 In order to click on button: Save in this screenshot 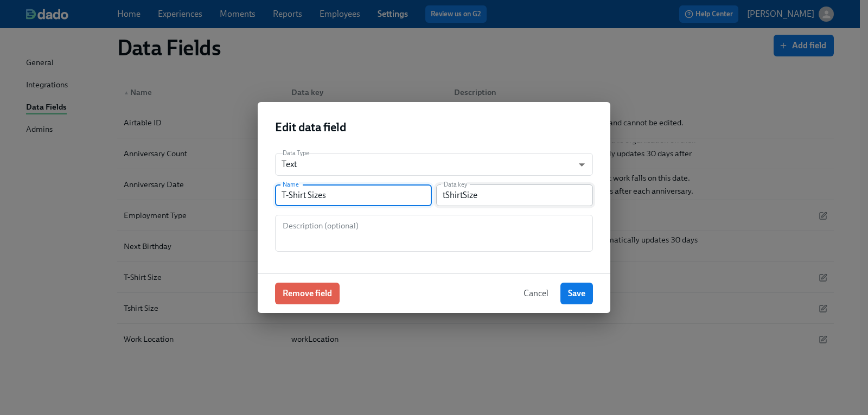, I will do `click(576, 293)`.